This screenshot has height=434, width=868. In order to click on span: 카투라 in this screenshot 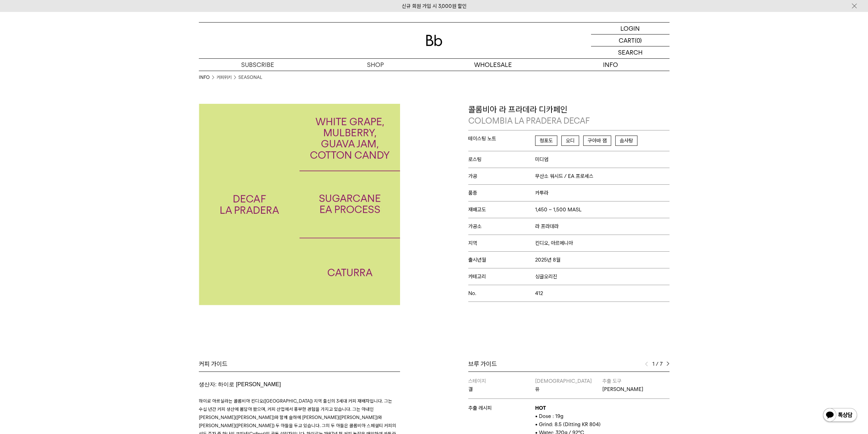, I will do `click(542, 193)`.